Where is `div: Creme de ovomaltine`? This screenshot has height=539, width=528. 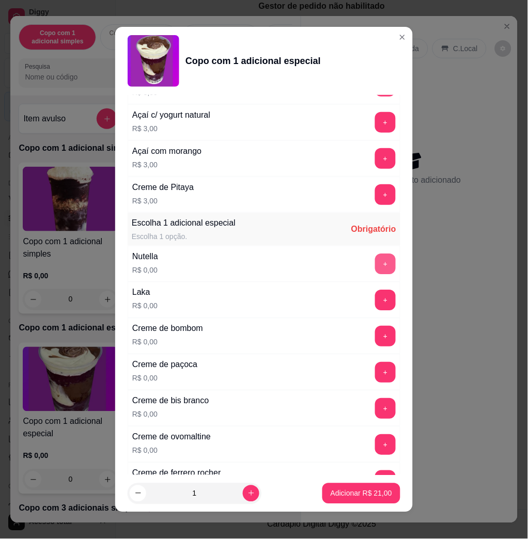 div: Creme de ovomaltine is located at coordinates (171, 437).